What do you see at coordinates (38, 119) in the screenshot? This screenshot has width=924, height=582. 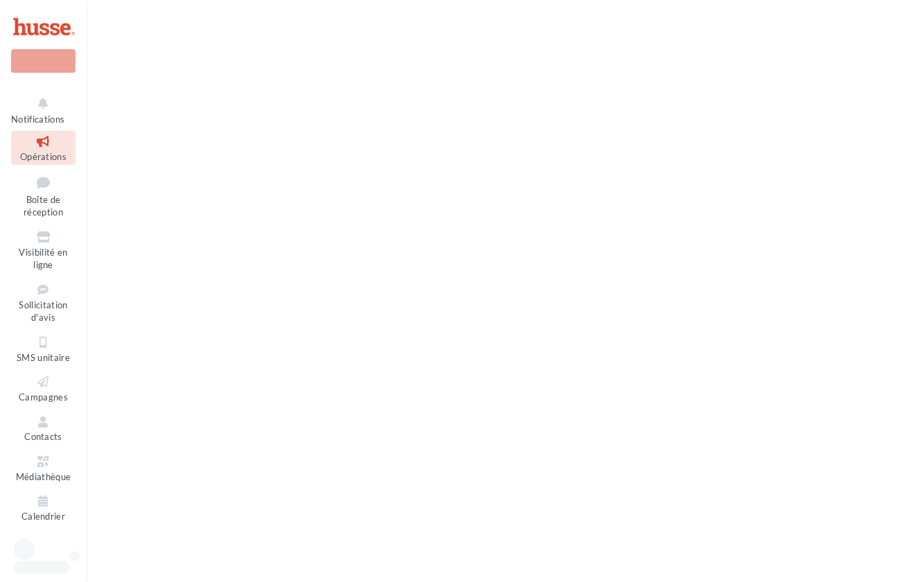 I see `span: Notifications` at bounding box center [38, 119].